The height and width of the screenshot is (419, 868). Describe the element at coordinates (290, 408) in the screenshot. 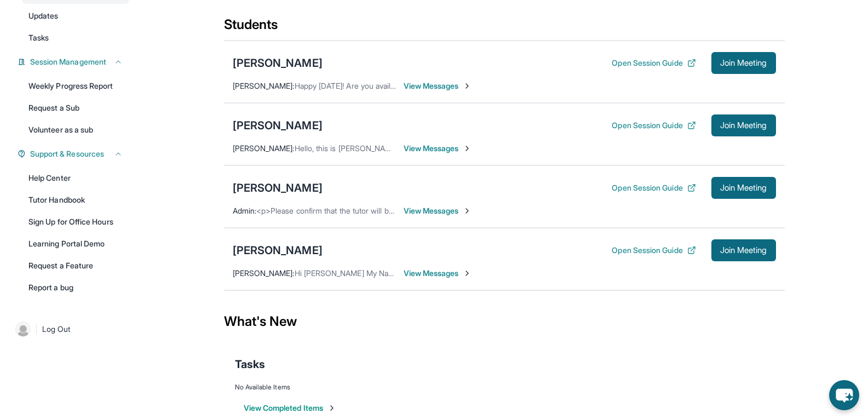

I see `button: View Completed Items` at that location.